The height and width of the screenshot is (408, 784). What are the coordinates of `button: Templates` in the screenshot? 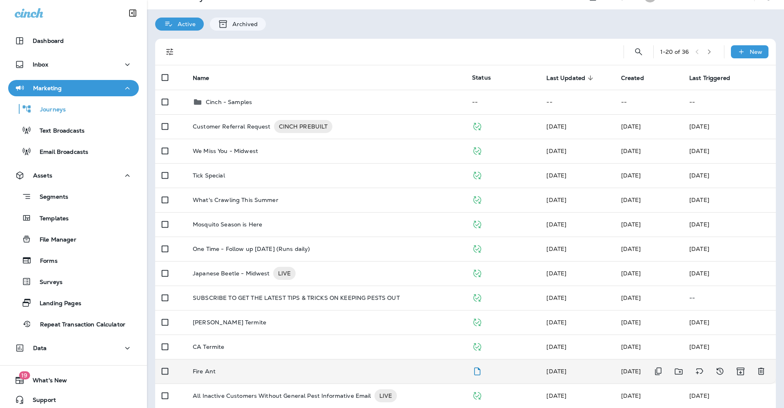 It's located at (74, 218).